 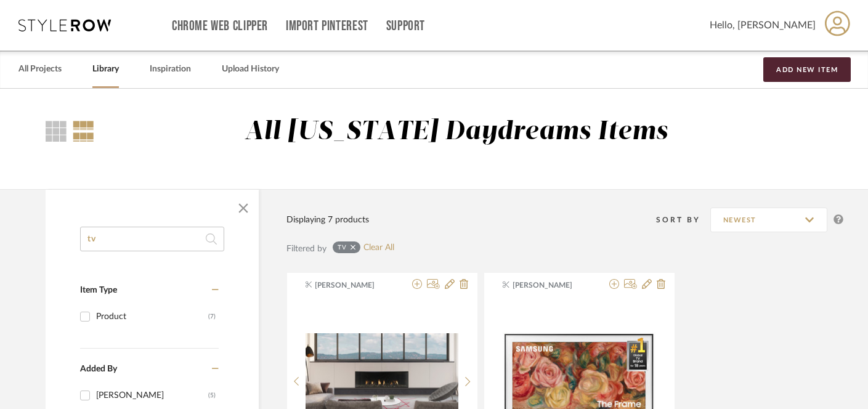 I want to click on a: Upload History, so click(x=250, y=69).